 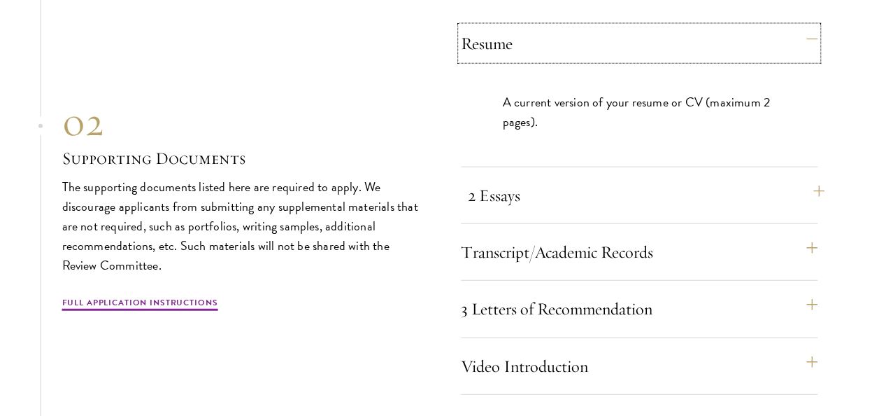 What do you see at coordinates (639, 252) in the screenshot?
I see `button: Transcript/Academic Records` at bounding box center [639, 252].